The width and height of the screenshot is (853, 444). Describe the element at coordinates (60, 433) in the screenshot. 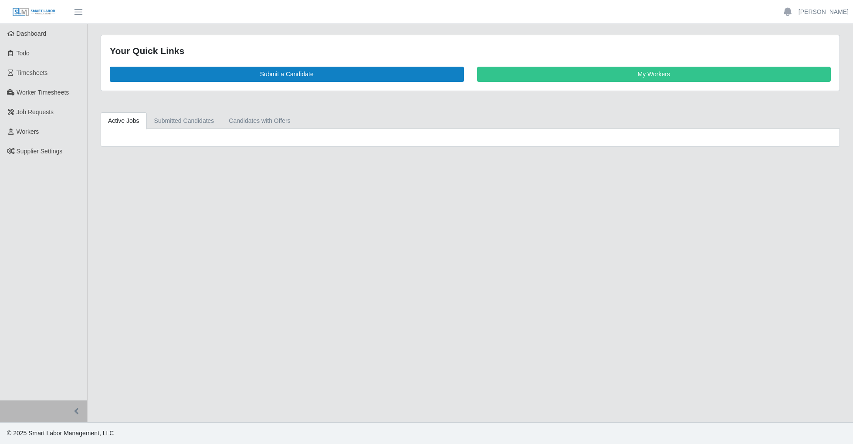

I see `span: © 2025 Smart Labor Management, LLC` at that location.